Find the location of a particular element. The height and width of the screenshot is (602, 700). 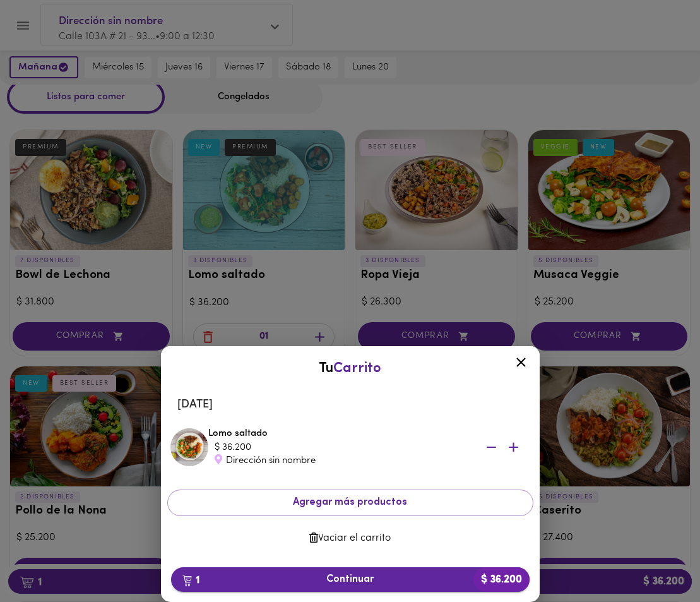

b: $ 36.200 is located at coordinates (501, 580).